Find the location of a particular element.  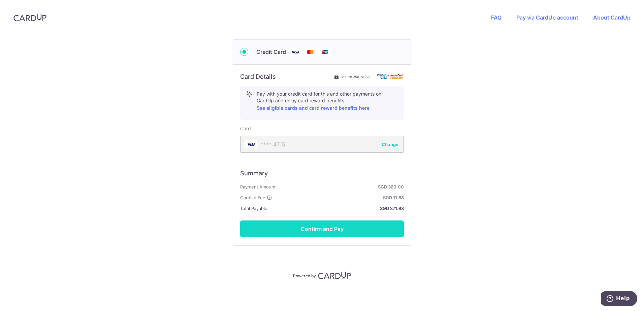

div: Credit Card Visa Mastercard Union Pay is located at coordinates (322, 52).